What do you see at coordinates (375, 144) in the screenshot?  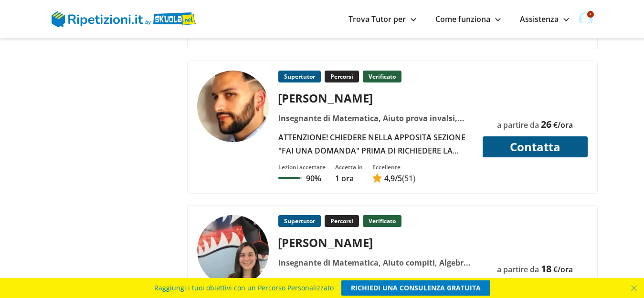 I see `div: ATTENZIONE! CHIEDERE NELLA APPOSITA SEZIONE "FAI UNA DOMANDA" PRIMA DI RICHIEDERE LA LEZIONE ALTR...` at bounding box center [375, 144].